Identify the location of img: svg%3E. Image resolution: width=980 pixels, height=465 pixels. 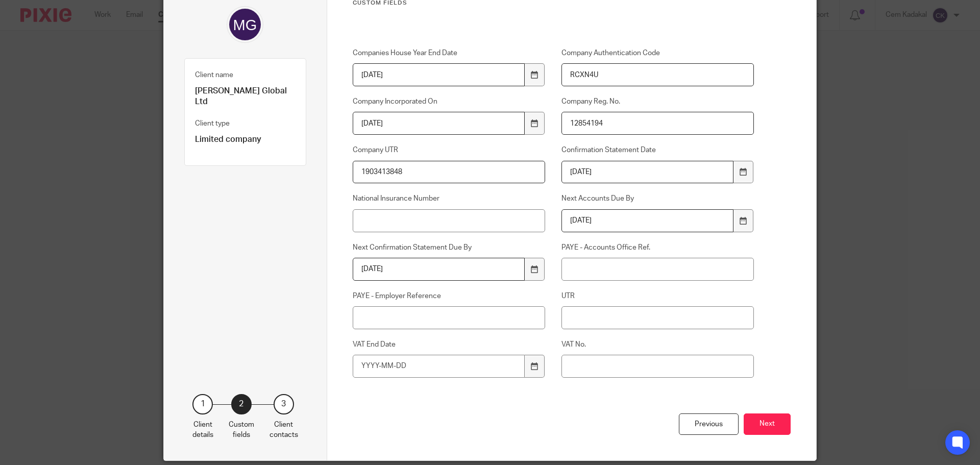
(245, 24).